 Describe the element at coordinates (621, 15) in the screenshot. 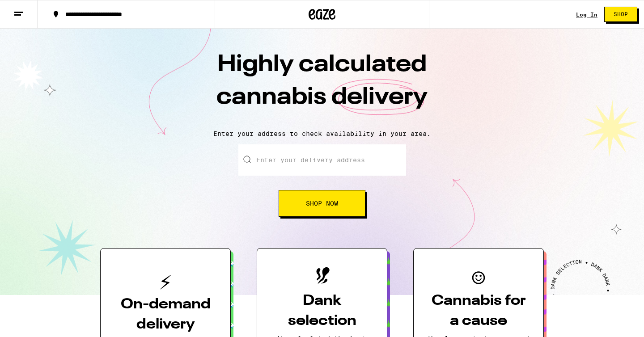

I see `a: Shop` at that location.